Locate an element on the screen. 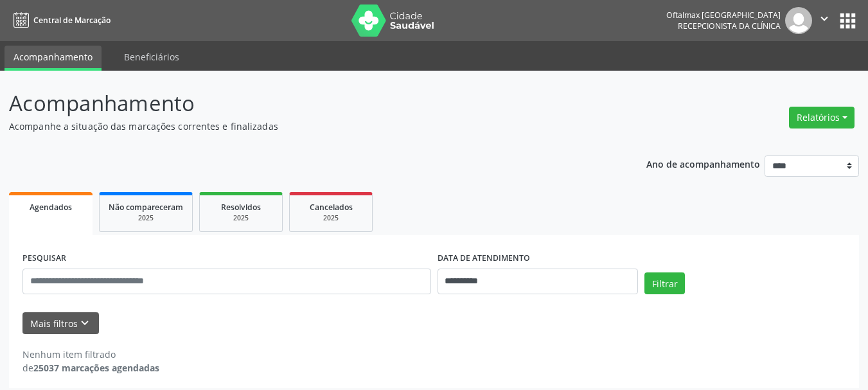 Image resolution: width=868 pixels, height=390 pixels. button: Mais filtroskeyboard_arrow_down is located at coordinates (60, 323).